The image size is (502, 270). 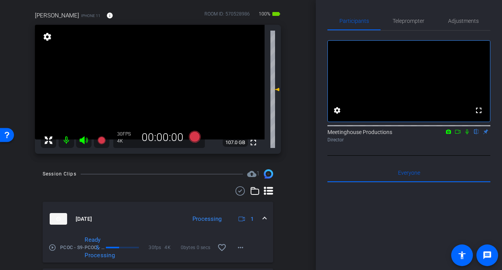 What do you see at coordinates (268, 174) in the screenshot?
I see `img: Session clips` at bounding box center [268, 174].